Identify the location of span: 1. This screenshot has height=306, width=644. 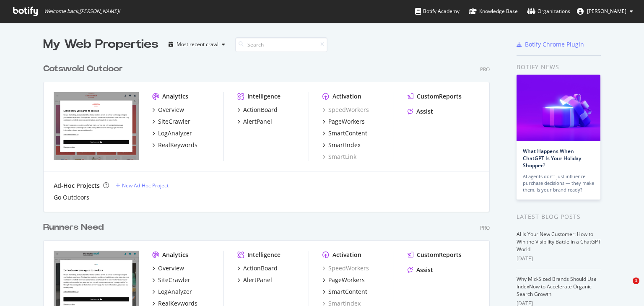
(635, 281).